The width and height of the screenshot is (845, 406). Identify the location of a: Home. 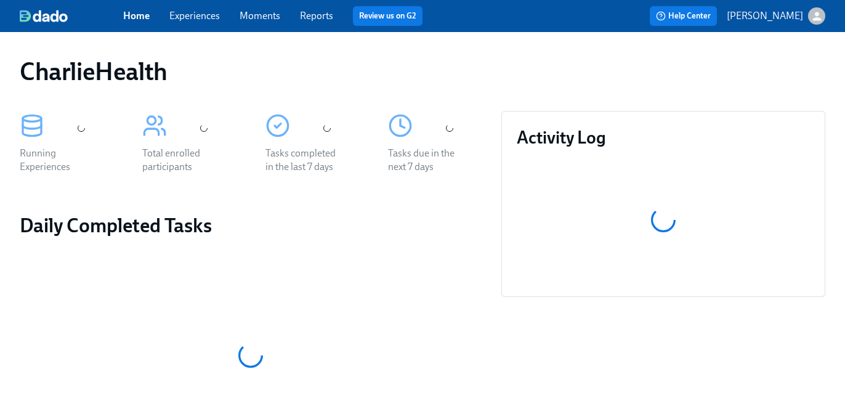
(136, 15).